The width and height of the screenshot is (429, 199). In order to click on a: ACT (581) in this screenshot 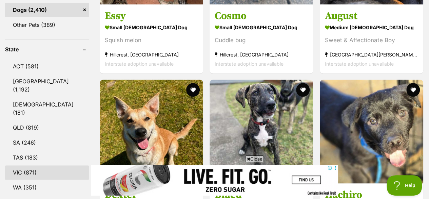, I will do `click(47, 66)`.